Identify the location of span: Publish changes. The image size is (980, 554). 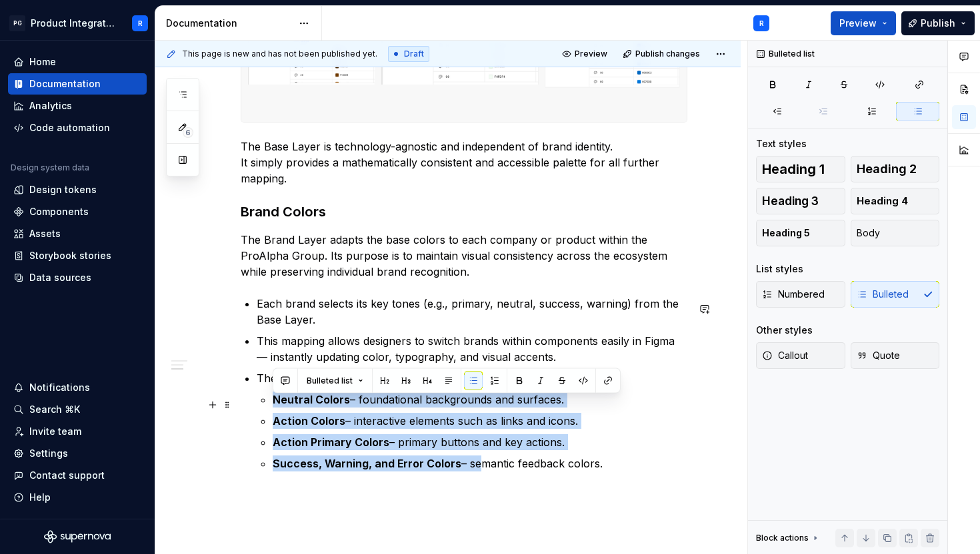
(667, 54).